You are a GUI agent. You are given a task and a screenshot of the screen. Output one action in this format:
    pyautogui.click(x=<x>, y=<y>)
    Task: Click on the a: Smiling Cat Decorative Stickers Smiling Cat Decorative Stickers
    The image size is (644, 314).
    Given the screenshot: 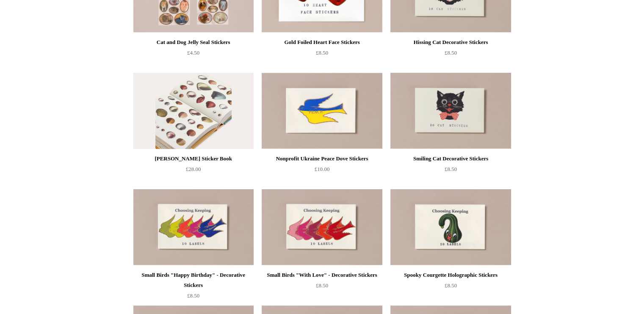 What is the action you would take?
    pyautogui.click(x=451, y=111)
    